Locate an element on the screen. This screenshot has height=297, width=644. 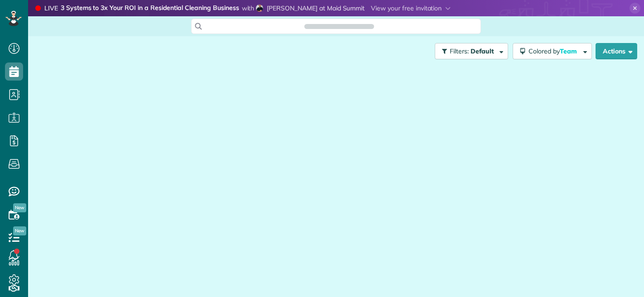
span: Filters: is located at coordinates (459, 51).